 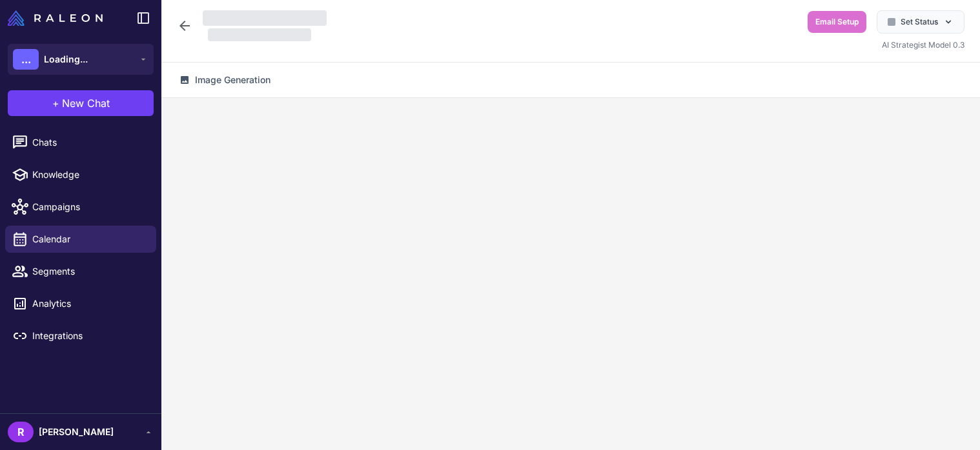 I want to click on a: Knowledge, so click(x=80, y=175).